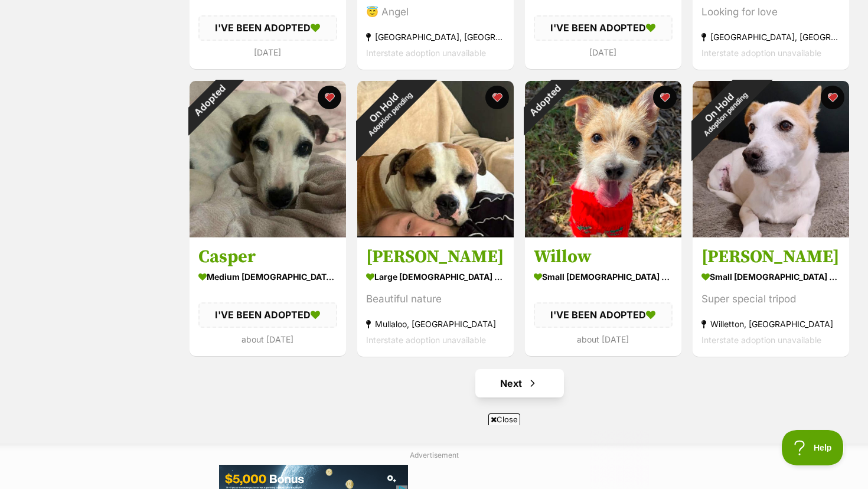 The image size is (868, 489). What do you see at coordinates (435, 158) in the screenshot?
I see `img: Jed` at bounding box center [435, 158].